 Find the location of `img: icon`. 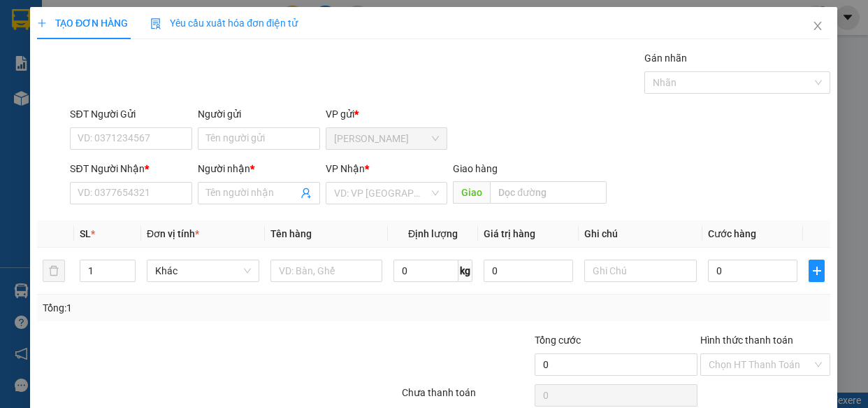

img: icon is located at coordinates (156, 24).